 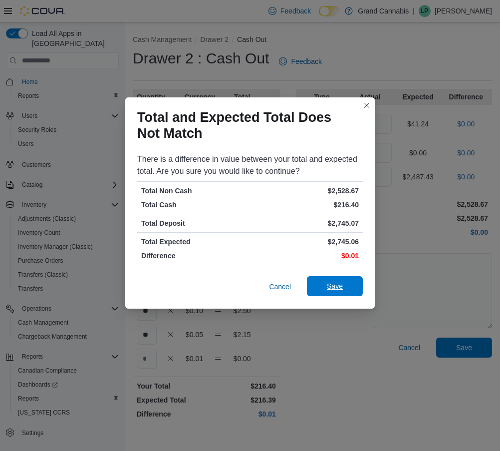 What do you see at coordinates (305, 191) in the screenshot?
I see `p: $2,528.67` at bounding box center [305, 191].